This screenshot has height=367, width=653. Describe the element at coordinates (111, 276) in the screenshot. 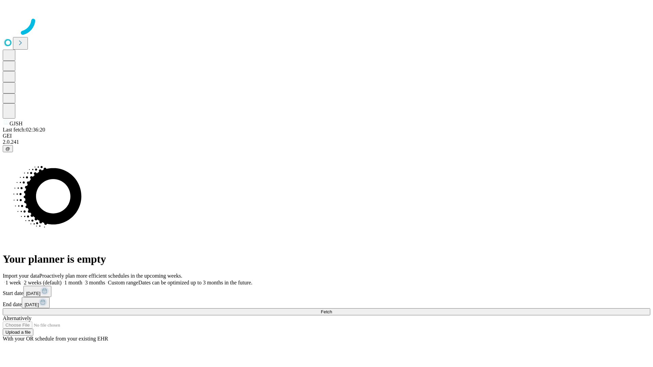

I see `span: Proactively plan more efficient schedules in the upcoming weeks.` at that location.